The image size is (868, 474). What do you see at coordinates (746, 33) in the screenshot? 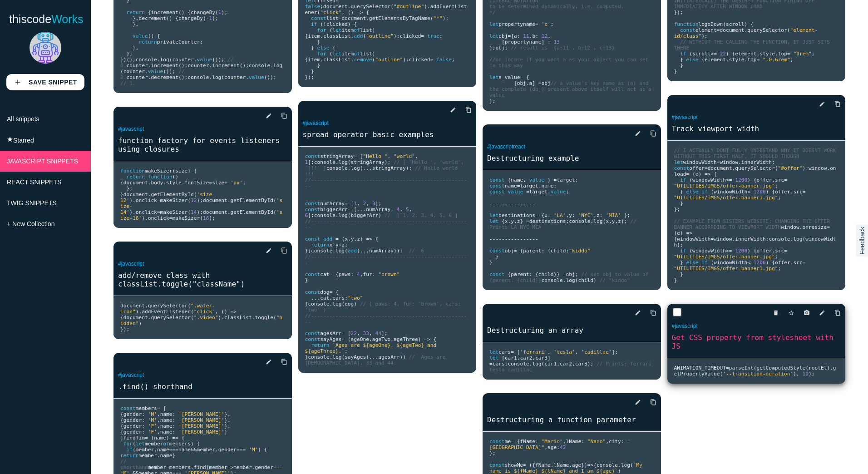
I see `span: "element-id/class"` at bounding box center [746, 33].